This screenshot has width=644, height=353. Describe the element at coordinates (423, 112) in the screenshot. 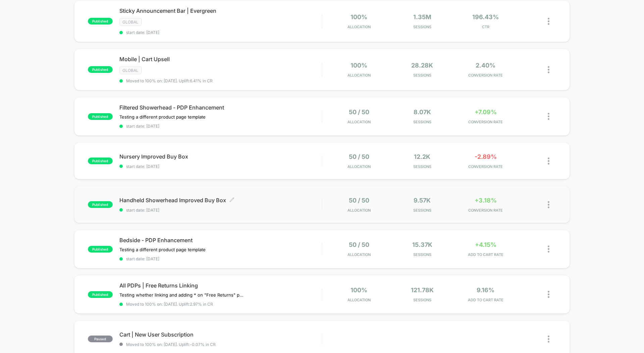

I see `span: 8.07k` at that location.